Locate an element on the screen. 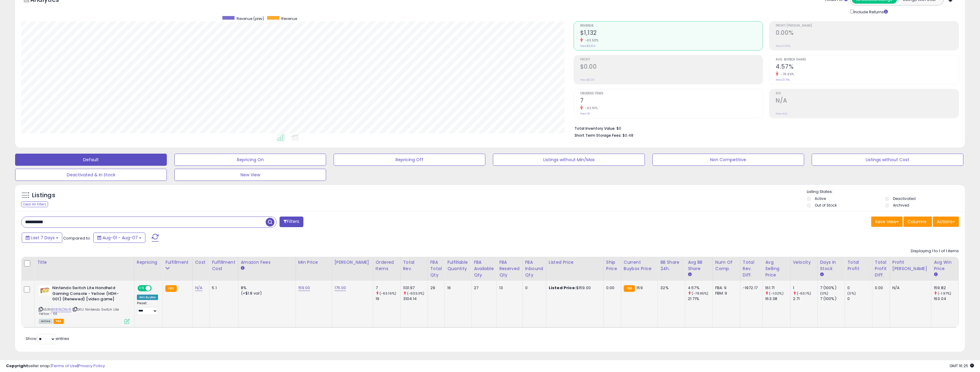 This screenshot has height=372, width=980. small: -63.53% is located at coordinates (591, 40).